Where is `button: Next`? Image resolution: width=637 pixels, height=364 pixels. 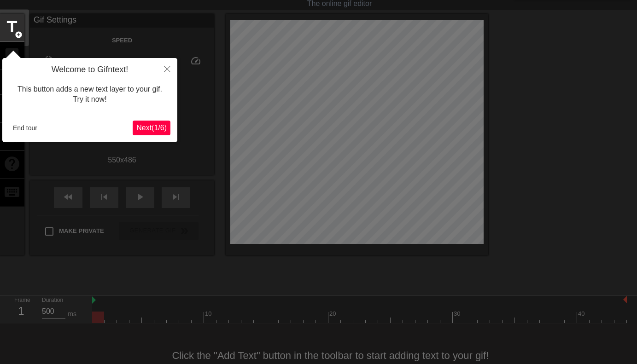
button: Next is located at coordinates (151, 128).